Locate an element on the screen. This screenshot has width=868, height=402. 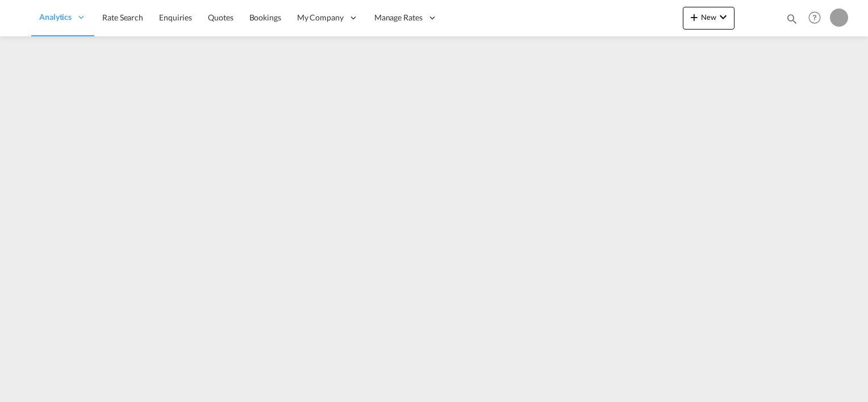
span: My Company is located at coordinates (320, 18).